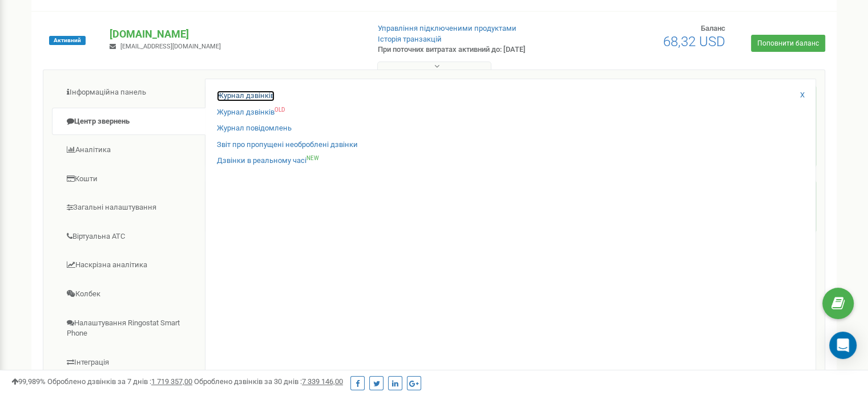 Image resolution: width=868 pixels, height=396 pixels. I want to click on u: 1 719 357,00, so click(172, 381).